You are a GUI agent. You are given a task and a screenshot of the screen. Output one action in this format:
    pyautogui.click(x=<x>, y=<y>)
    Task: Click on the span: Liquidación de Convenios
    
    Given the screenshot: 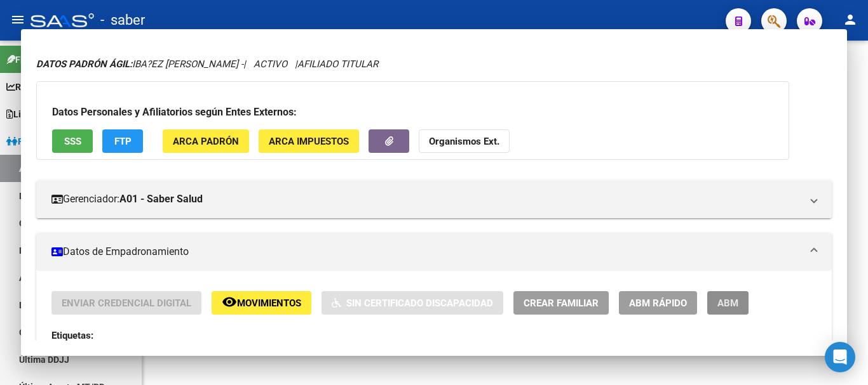 What is the action you would take?
    pyautogui.click(x=62, y=114)
    